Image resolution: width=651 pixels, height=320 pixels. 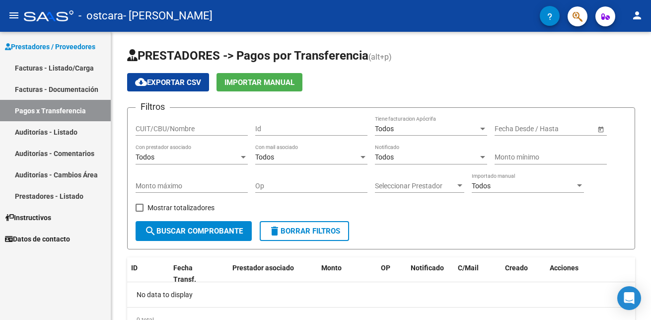 What do you see at coordinates (259, 82) in the screenshot?
I see `span: Importar Manual` at bounding box center [259, 82].